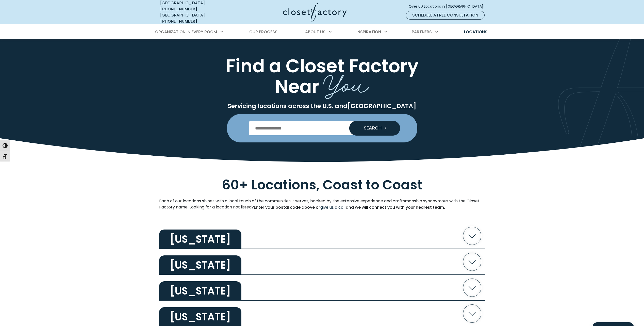  Describe the element at coordinates (374, 128) in the screenshot. I see `button: Search our Nationwide Locations` at that location.